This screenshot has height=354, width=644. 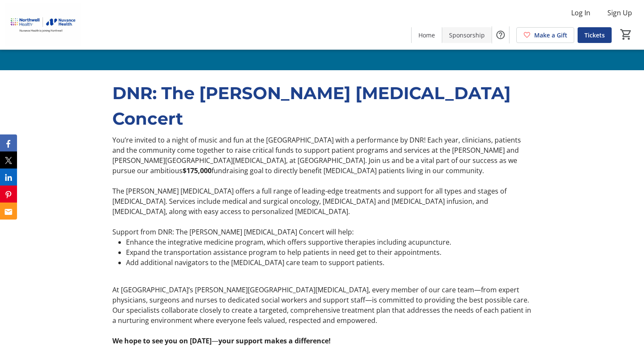 What do you see at coordinates (426, 35) in the screenshot?
I see `span: Home` at bounding box center [426, 35].